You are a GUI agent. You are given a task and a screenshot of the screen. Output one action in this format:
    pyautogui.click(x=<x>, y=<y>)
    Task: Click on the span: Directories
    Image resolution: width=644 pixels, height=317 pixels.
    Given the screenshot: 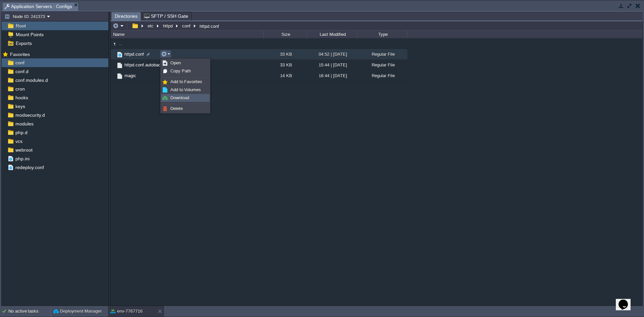 What is the action you would take?
    pyautogui.click(x=126, y=16)
    